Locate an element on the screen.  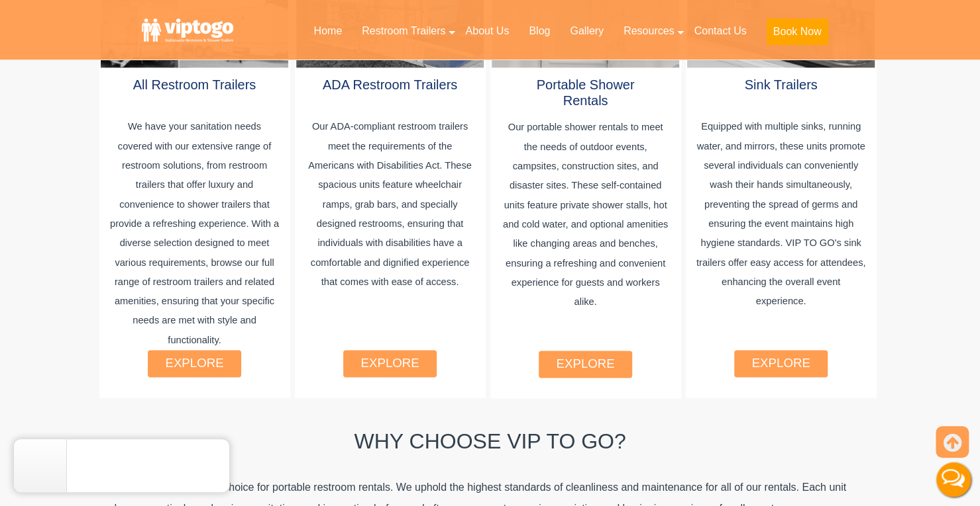
a: Contact Us is located at coordinates (720, 31).